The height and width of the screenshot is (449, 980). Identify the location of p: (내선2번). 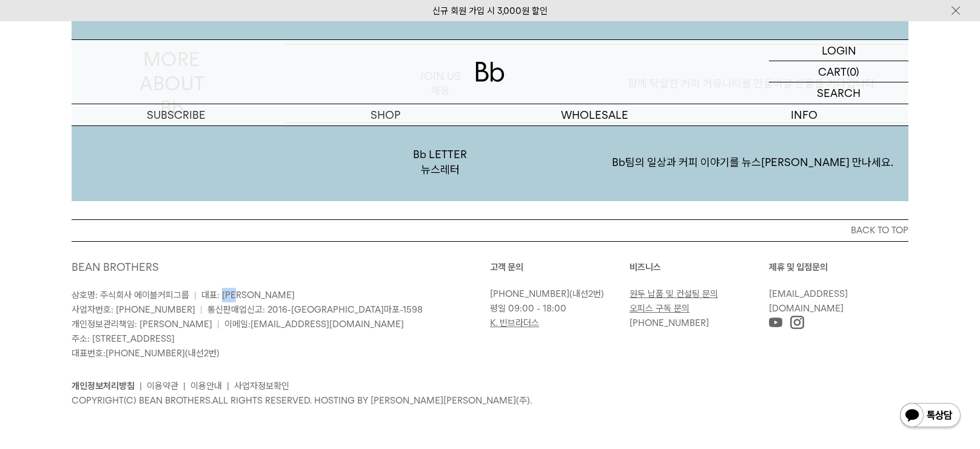
(557, 294).